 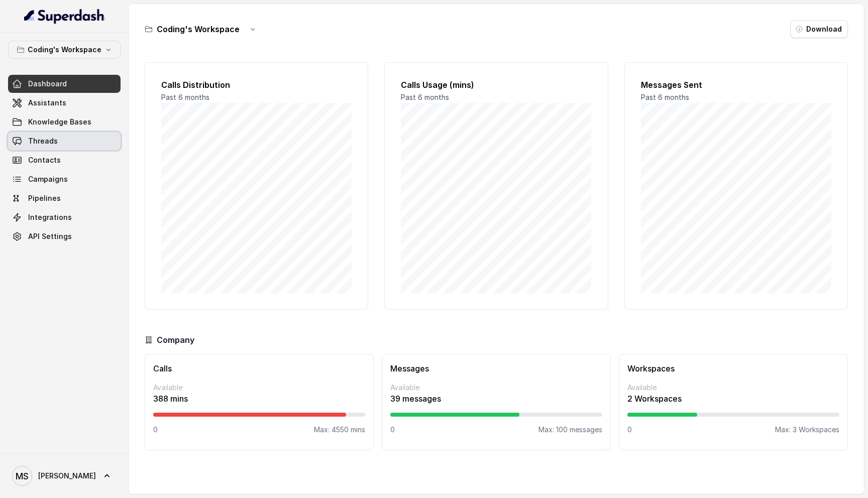 I want to click on span: Integrations, so click(x=50, y=218).